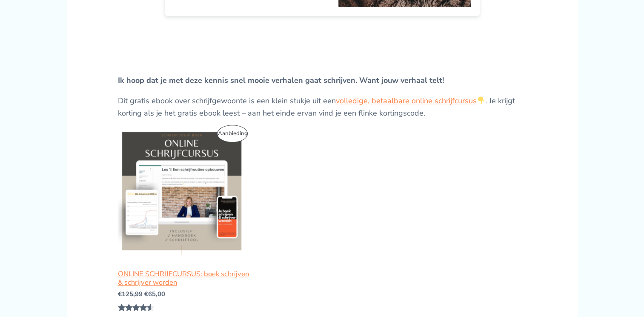 The height and width of the screenshot is (317, 644). I want to click on div: ONLINE SCHRIJFCURSUS: boek schrijven & schrijver worden, so click(183, 279).